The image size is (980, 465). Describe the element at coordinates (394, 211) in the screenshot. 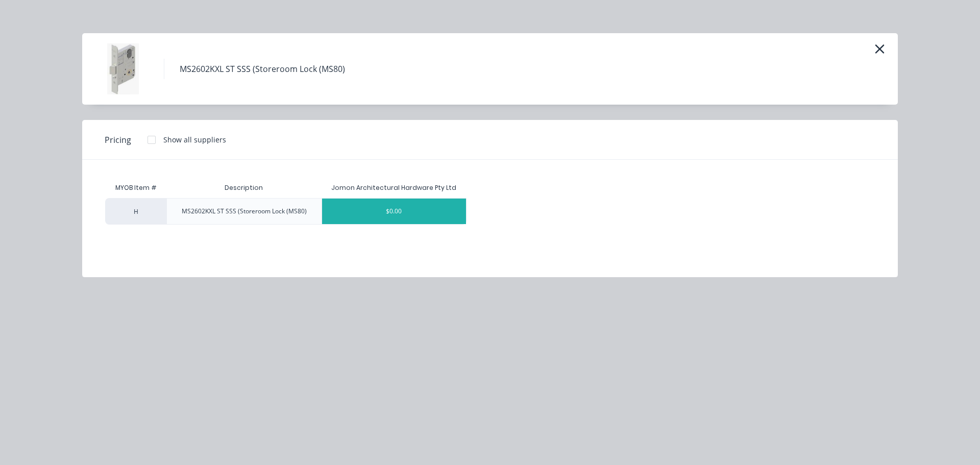

I see `div: $0.00` at that location.